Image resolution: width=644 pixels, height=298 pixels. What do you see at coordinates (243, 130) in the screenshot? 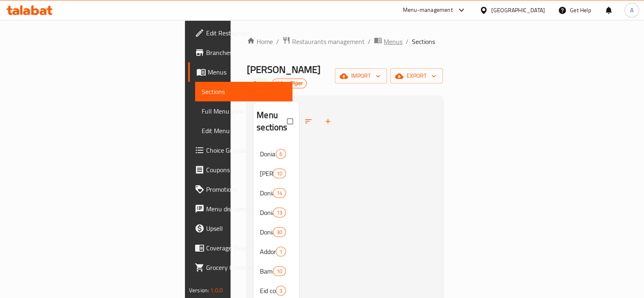
I see `span: Edit Menu` at bounding box center [243, 130].